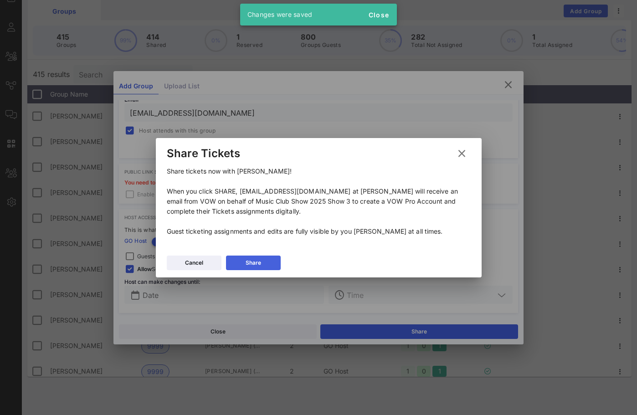 The image size is (637, 415). I want to click on div: Share Tickets, so click(203, 154).